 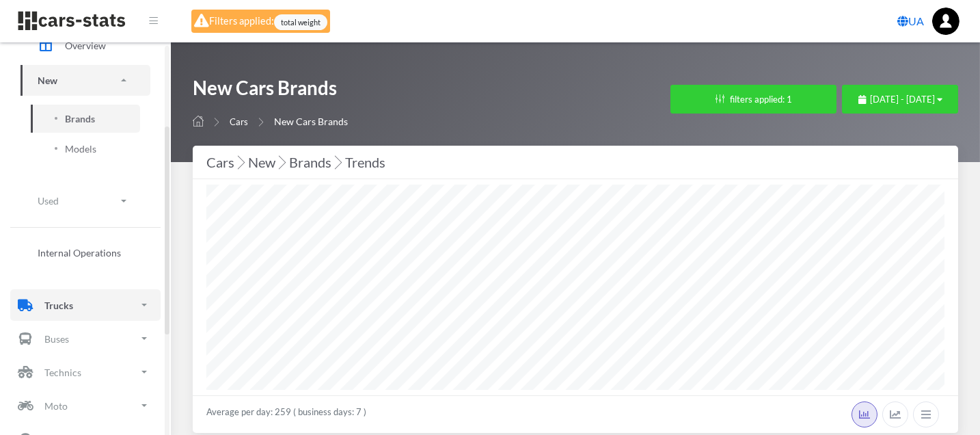 What do you see at coordinates (575, 414) in the screenshot?
I see `div: Average per day: 259 ( business days: 7 )` at bounding box center [575, 414].